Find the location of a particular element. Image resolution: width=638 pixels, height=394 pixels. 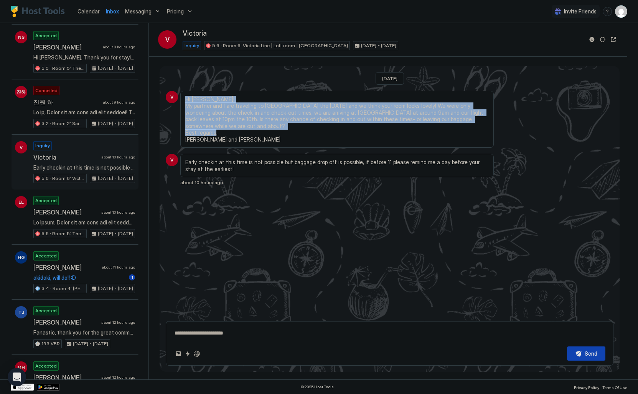

span: Terms Of Use is located at coordinates (615, 388).